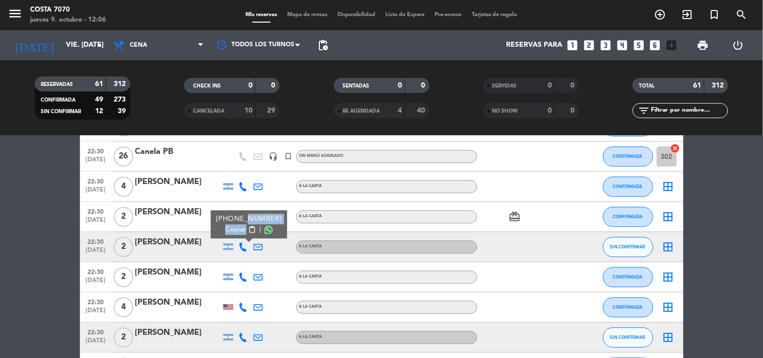  I want to click on span: SIN CONFIRMAR, so click(627, 246).